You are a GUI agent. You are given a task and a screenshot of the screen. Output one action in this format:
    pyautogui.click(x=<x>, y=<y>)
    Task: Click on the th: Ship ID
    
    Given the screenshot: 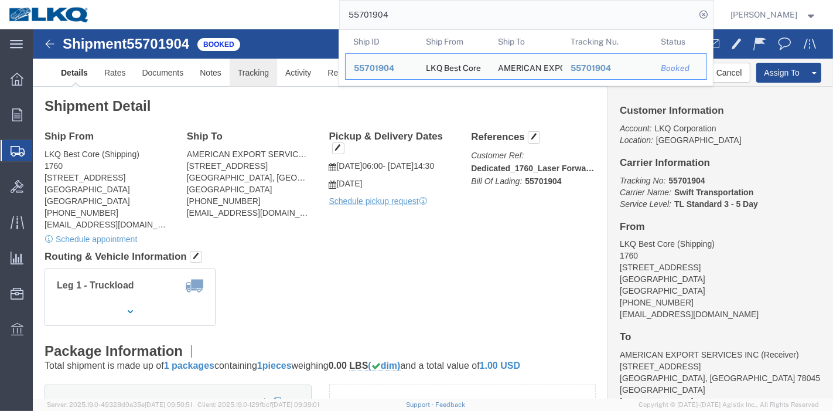 What is the action you would take?
    pyautogui.click(x=381, y=42)
    